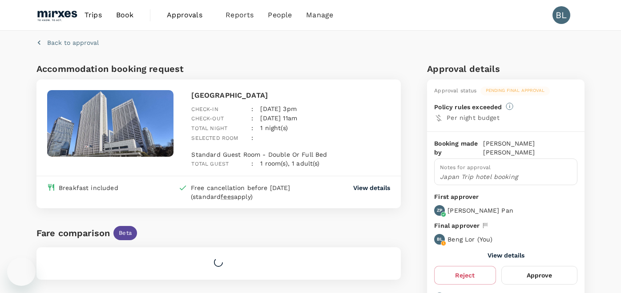 This screenshot has height=293, width=621. Describe the element at coordinates (93, 15) in the screenshot. I see `span: Trips` at that location.